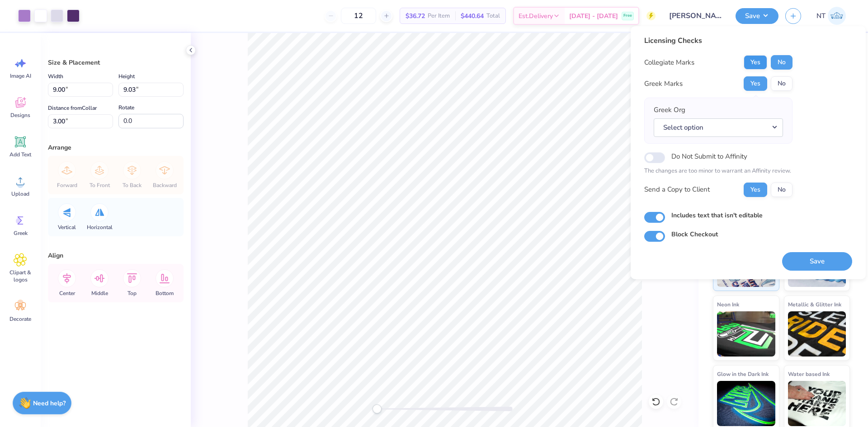  What do you see at coordinates (669, 110) in the screenshot?
I see `label: Greek Org` at bounding box center [669, 110].